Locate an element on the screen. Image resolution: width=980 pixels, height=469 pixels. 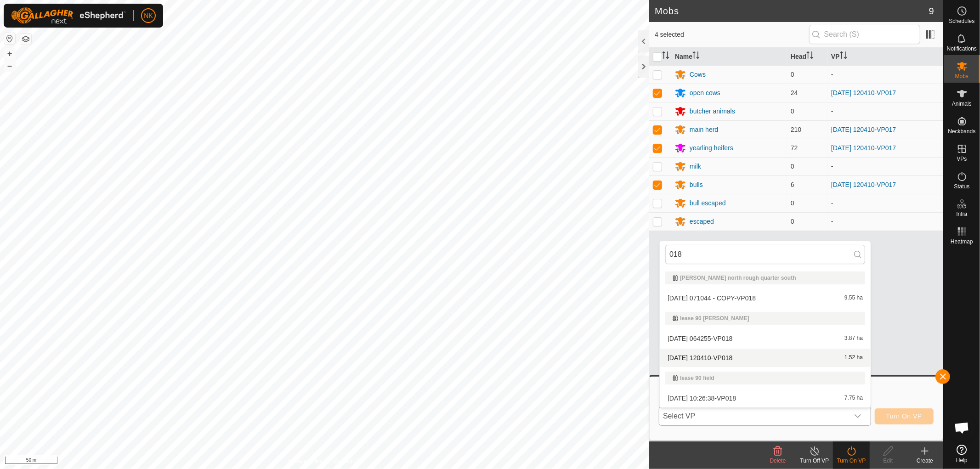
button: Turn On VP is located at coordinates (903, 416).